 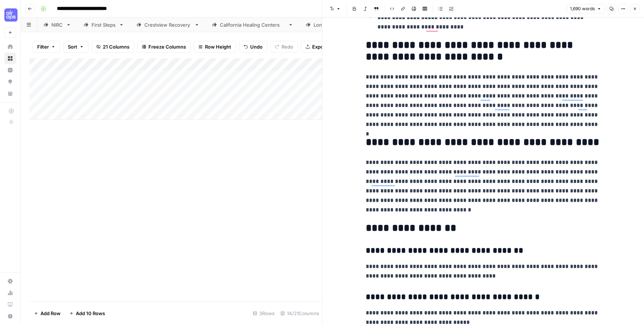 I want to click on button: Undo, so click(x=253, y=47).